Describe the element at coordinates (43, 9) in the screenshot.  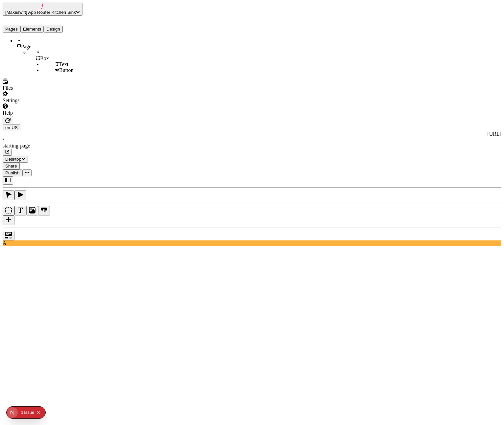
I see `button: [Makeswift] App Router Kitchen Sink` at that location.